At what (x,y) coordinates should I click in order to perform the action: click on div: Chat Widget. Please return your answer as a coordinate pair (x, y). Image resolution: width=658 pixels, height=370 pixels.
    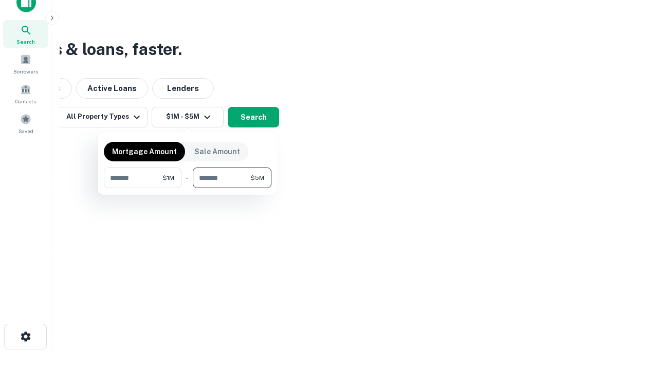
    Looking at the image, I should click on (632, 312).